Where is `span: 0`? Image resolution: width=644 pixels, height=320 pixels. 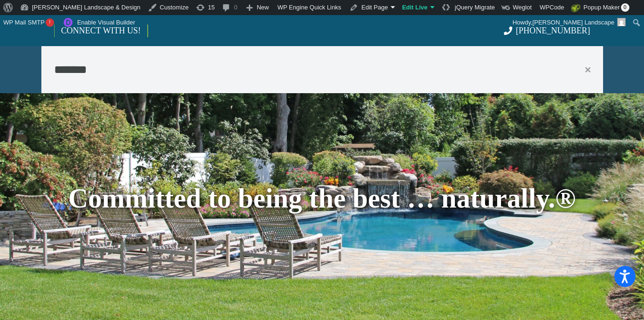 span: 0 is located at coordinates (626, 7).